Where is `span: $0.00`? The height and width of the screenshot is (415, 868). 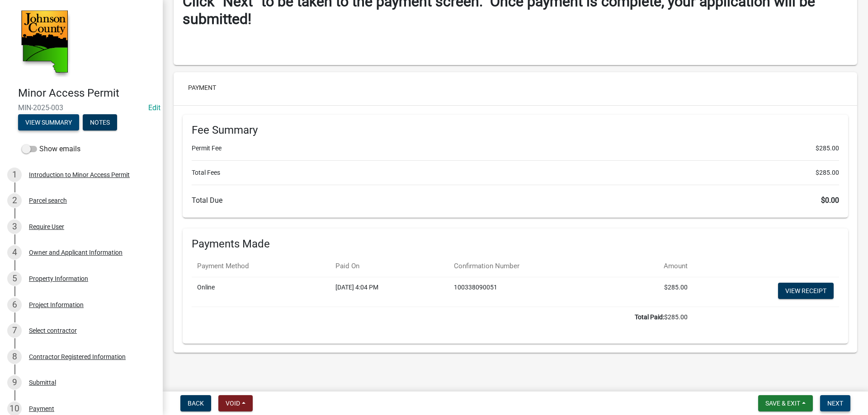 span: $0.00 is located at coordinates (830, 200).